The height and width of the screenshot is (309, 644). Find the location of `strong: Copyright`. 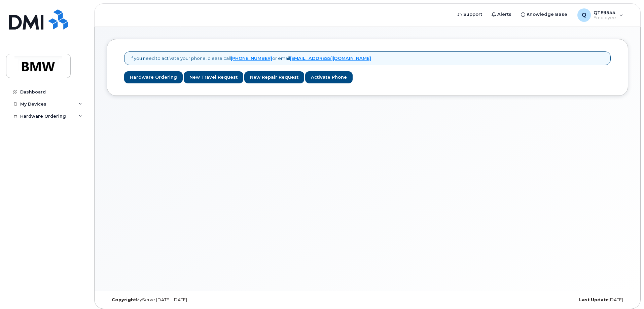

strong: Copyright is located at coordinates (124, 300).